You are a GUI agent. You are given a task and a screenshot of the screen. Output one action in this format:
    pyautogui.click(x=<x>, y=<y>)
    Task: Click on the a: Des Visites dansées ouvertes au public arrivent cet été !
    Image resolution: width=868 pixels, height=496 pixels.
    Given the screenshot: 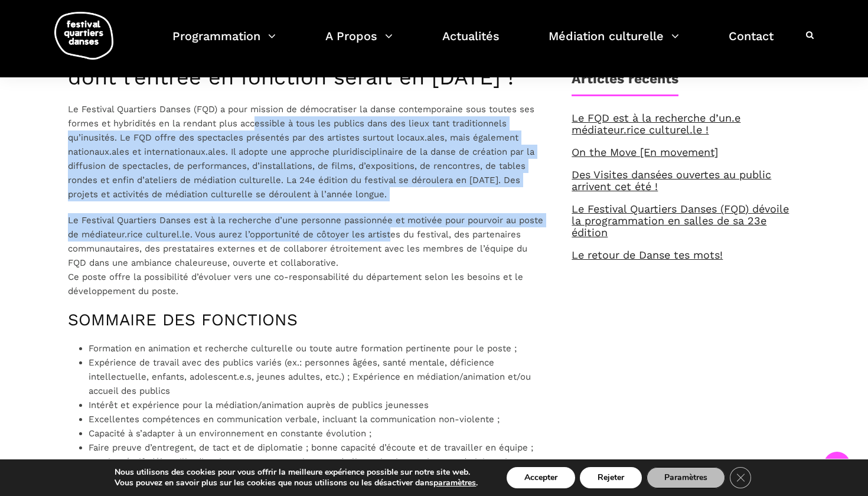 What is the action you would take?
    pyautogui.click(x=672, y=180)
    